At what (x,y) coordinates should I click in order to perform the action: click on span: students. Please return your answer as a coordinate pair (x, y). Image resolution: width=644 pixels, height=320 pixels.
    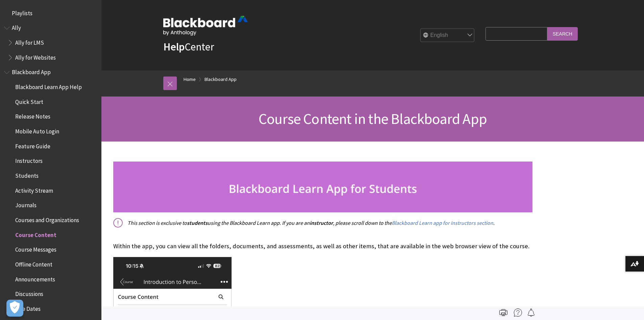
    Looking at the image, I should click on (197, 223).